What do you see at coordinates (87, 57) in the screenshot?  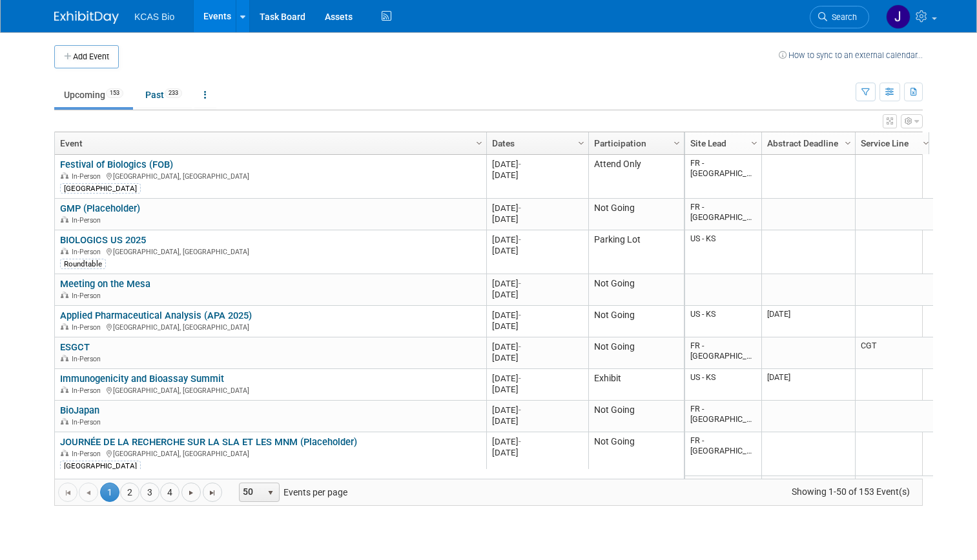 I see `button: Add Event` at bounding box center [87, 57].